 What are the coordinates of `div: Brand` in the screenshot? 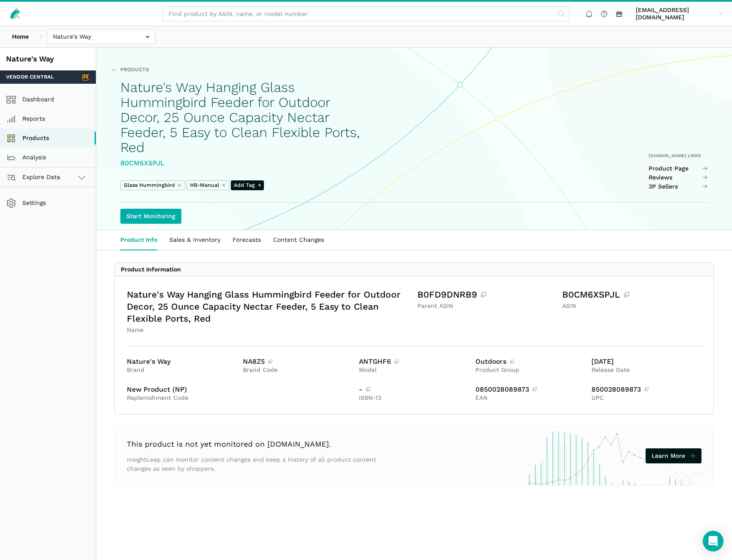 It's located at (182, 370).